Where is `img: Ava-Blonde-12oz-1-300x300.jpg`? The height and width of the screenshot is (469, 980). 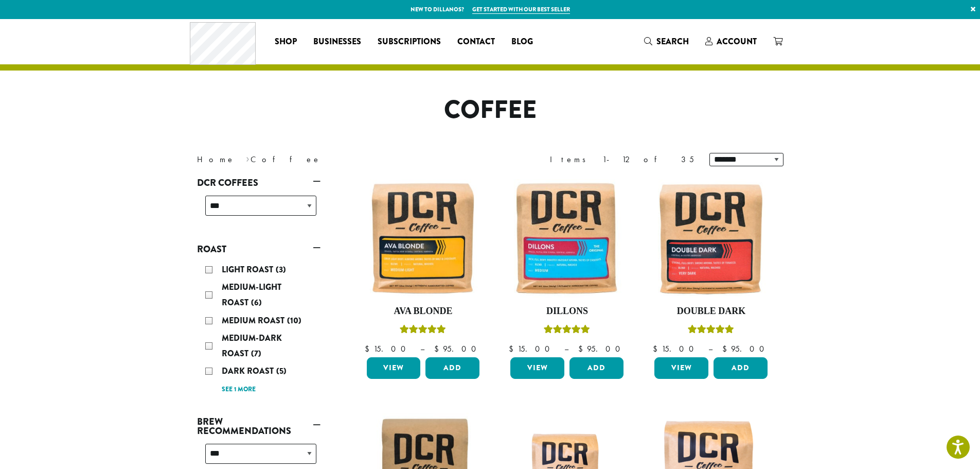 img: Ava-Blonde-12oz-1-300x300.jpg is located at coordinates (423, 238).